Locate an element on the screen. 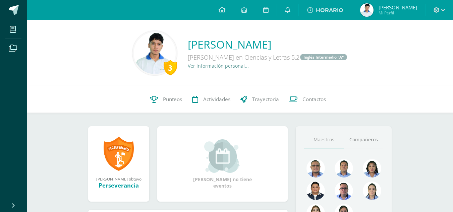 The image size is (453, 212). img: acb2c0676e580bd72b913ae5d5d3ec22.png is located at coordinates (155, 53).